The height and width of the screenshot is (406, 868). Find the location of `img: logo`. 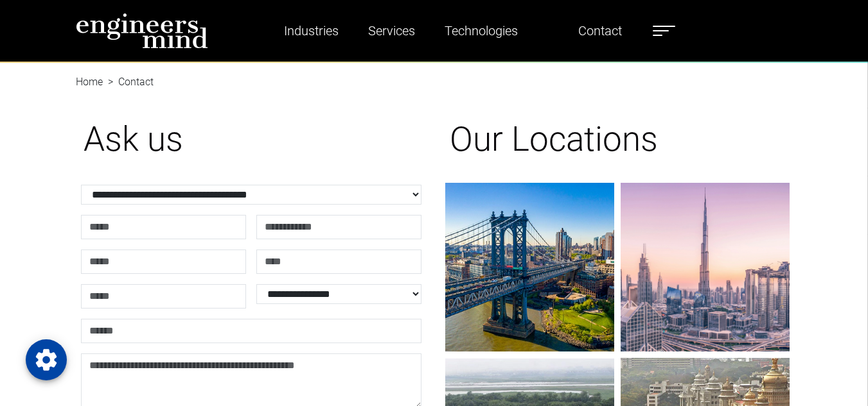

img: logo is located at coordinates (142, 31).